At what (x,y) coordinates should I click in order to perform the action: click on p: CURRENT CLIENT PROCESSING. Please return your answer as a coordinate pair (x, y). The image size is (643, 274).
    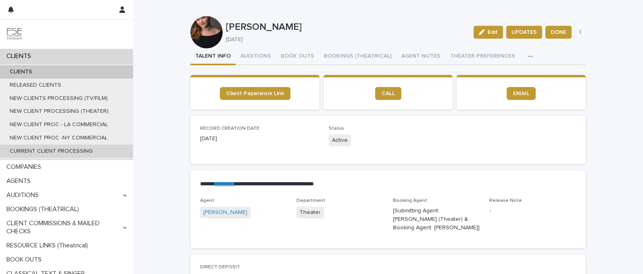
    Looking at the image, I should click on (51, 151).